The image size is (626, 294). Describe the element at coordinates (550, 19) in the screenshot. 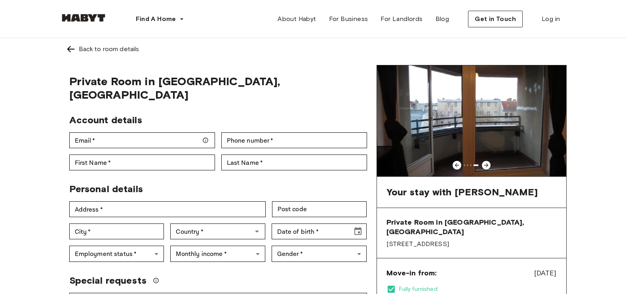

I see `a: Log in` at that location.